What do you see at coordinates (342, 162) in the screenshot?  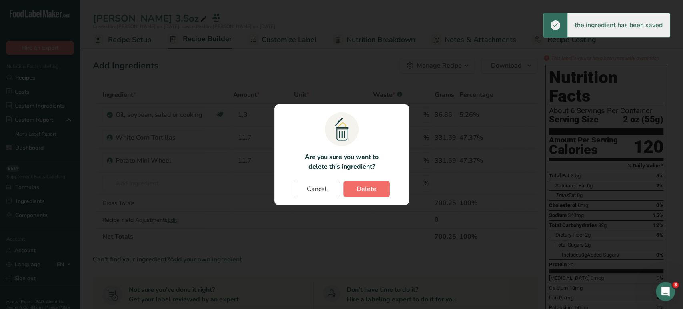 I see `p: Are you sure you want to delete this ingredient?` at bounding box center [342, 162].